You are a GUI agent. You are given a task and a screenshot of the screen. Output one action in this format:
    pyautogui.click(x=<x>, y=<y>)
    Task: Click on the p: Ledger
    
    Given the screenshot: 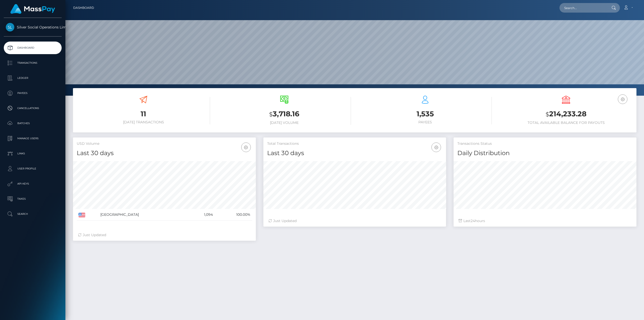 What is the action you would take?
    pyautogui.click(x=33, y=78)
    